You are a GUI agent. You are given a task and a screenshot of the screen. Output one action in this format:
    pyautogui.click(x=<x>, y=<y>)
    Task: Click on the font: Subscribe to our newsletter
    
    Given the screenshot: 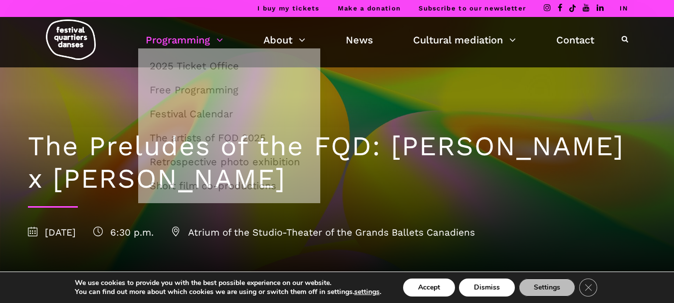 What is the action you would take?
    pyautogui.click(x=472, y=8)
    